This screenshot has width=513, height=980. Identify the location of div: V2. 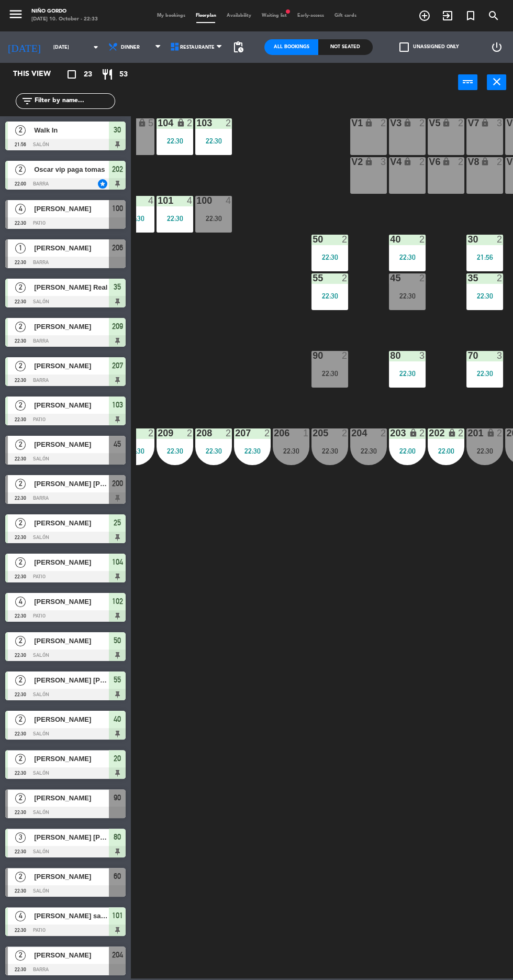
(351, 162).